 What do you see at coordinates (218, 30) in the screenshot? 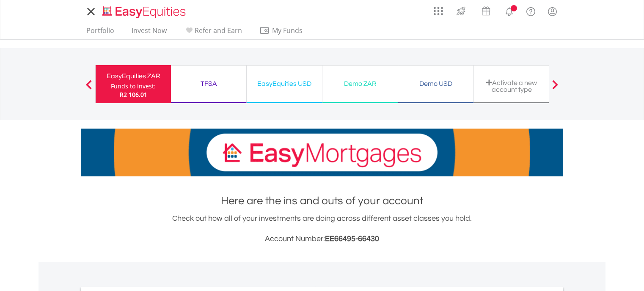
I see `span: Refer and Earn` at bounding box center [218, 30].